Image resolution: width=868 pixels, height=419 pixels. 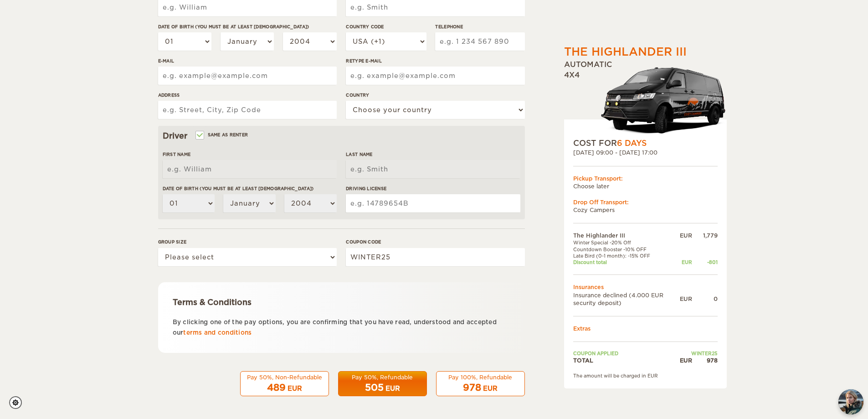 What do you see at coordinates (435, 242) in the screenshot?
I see `label: Coupon code` at bounding box center [435, 242].